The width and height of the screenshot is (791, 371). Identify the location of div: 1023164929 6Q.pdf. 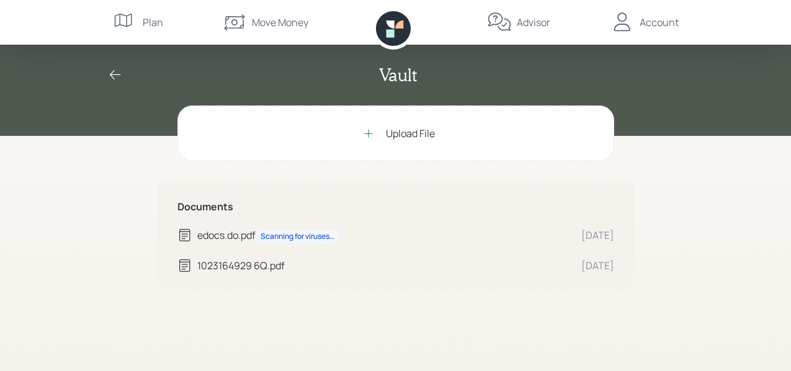
(384, 265).